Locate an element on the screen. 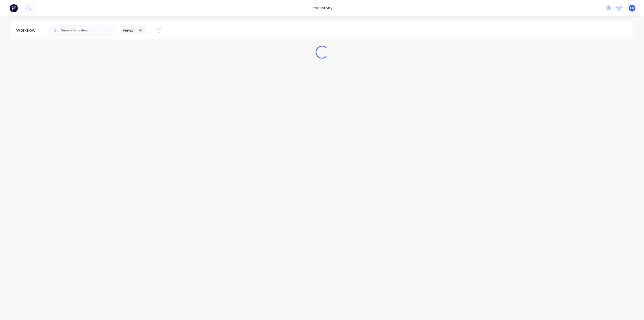 The height and width of the screenshot is (320, 644). div: Workflow is located at coordinates (27, 30).